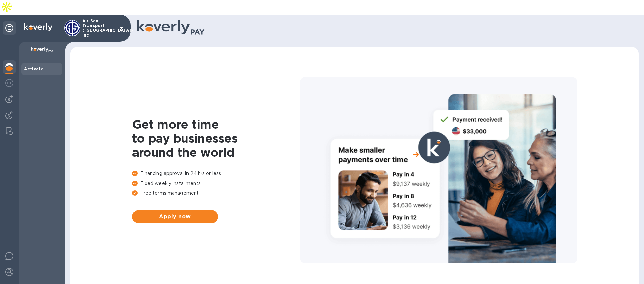 The height and width of the screenshot is (284, 644). Describe the element at coordinates (216, 138) in the screenshot. I see `h1: Get more time to pay businesses around the world` at that location.